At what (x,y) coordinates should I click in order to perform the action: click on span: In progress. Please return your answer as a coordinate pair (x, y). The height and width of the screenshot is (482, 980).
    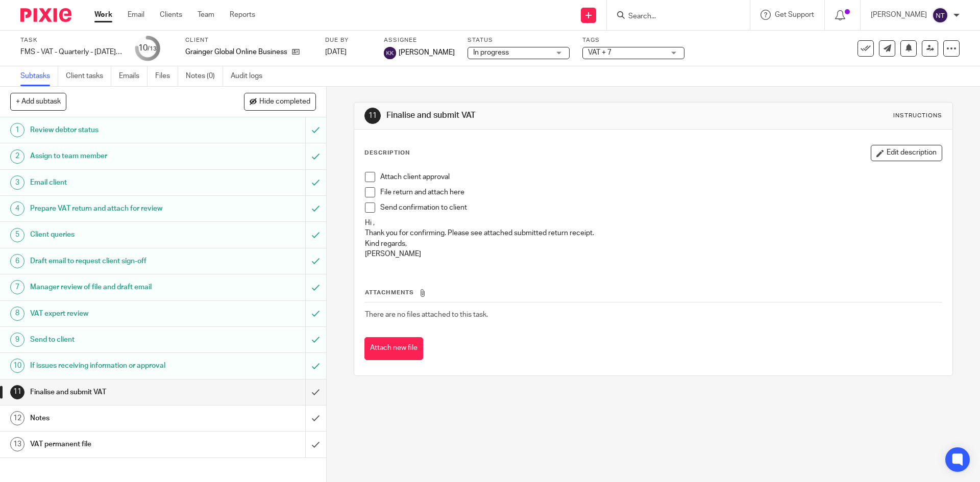
    Looking at the image, I should click on (491, 53).